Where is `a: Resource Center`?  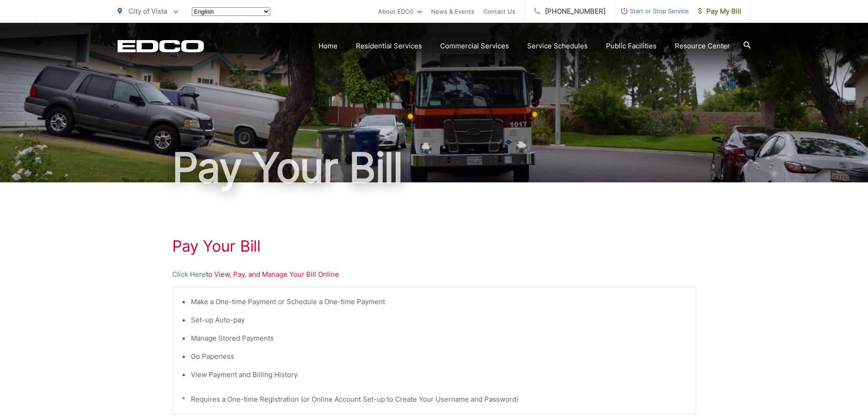 a: Resource Center is located at coordinates (702, 46).